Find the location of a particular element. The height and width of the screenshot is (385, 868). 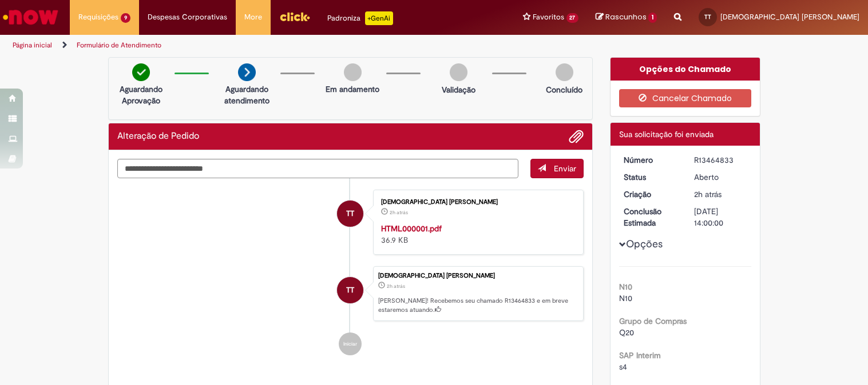

a: HTML000001.pdf is located at coordinates (412, 229).